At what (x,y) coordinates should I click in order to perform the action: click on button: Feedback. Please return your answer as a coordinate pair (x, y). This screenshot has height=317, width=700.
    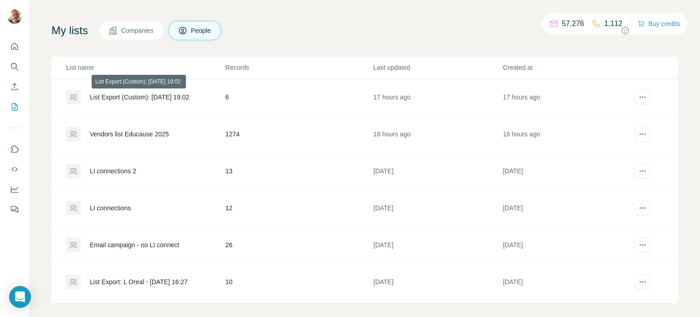
    Looking at the image, I should click on (15, 209).